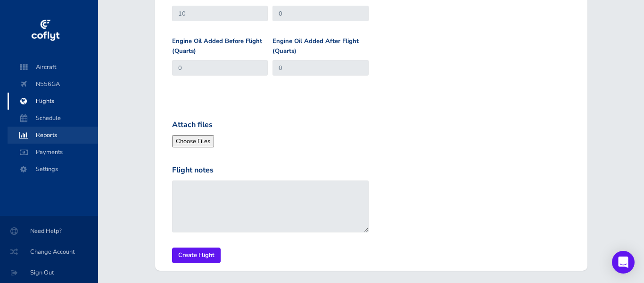 The image size is (644, 283). What do you see at coordinates (53, 169) in the screenshot?
I see `span: Settings` at bounding box center [53, 169].